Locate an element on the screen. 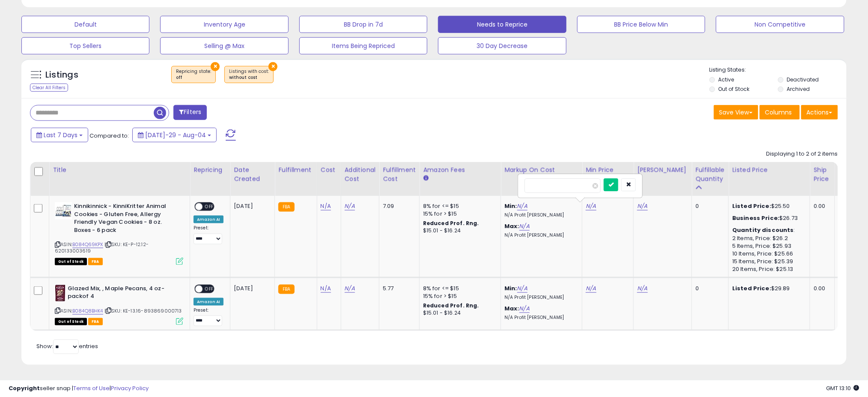 Image resolution: width=868 pixels, height=397 pixels. div: 5.77 is located at coordinates (398, 288).